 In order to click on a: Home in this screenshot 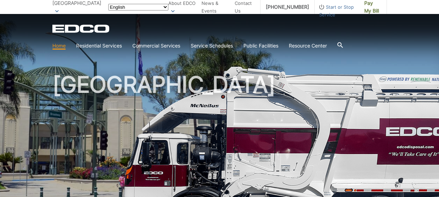, I will do `click(59, 46)`.